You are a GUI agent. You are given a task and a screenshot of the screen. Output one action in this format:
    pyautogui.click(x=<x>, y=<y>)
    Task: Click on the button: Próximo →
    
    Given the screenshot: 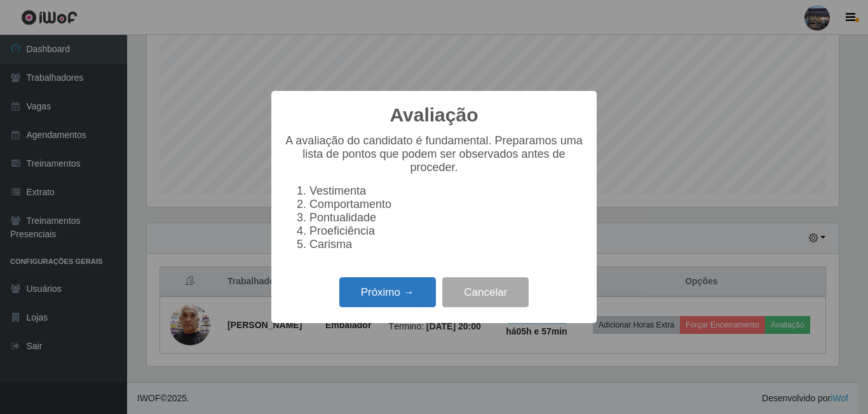 What is the action you would take?
    pyautogui.click(x=387, y=292)
    